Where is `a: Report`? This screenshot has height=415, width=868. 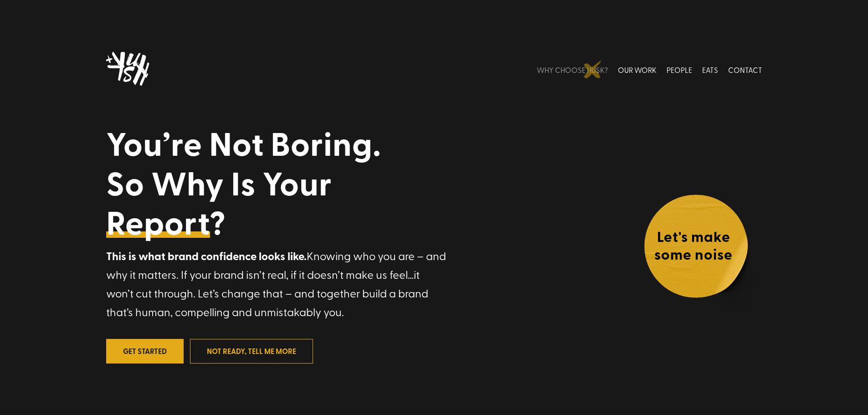 a: Report is located at coordinates (158, 222).